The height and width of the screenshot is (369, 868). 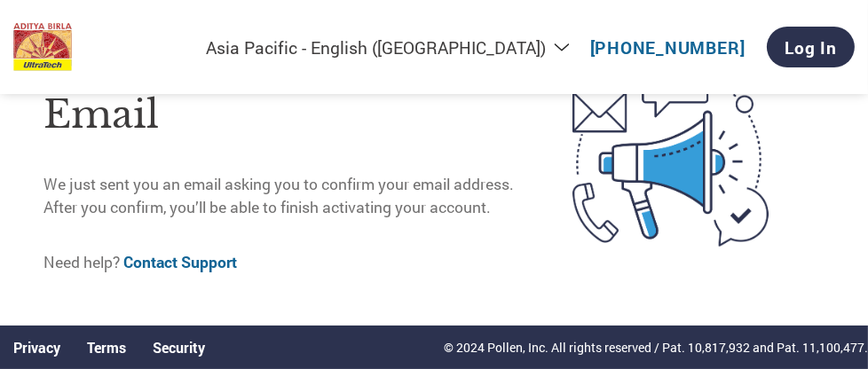 What do you see at coordinates (180, 262) in the screenshot?
I see `a: Contact Support` at bounding box center [180, 262].